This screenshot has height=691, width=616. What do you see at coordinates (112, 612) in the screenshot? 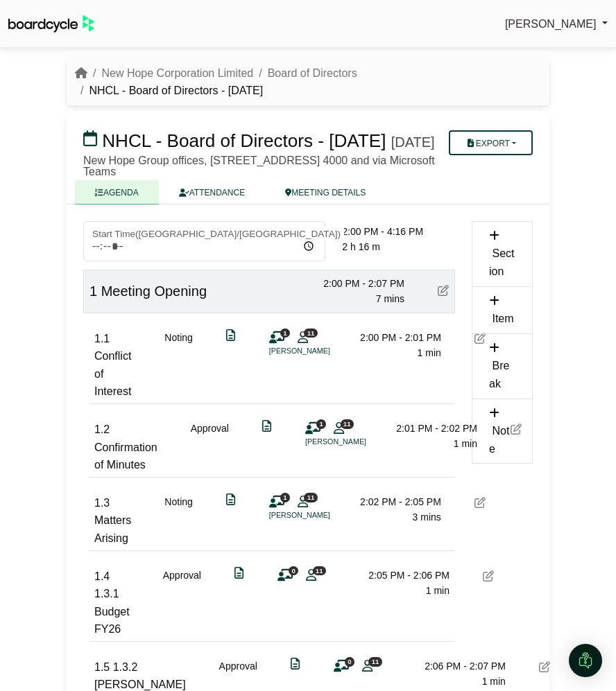
I see `span: 1.3.1 Budget FY26` at bounding box center [112, 612].